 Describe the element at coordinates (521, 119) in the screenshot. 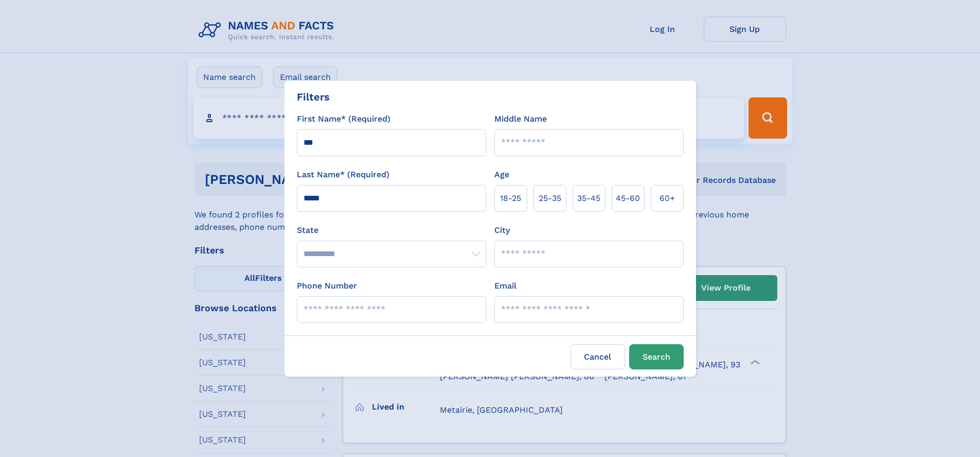

I see `label: Middle Name` at that location.